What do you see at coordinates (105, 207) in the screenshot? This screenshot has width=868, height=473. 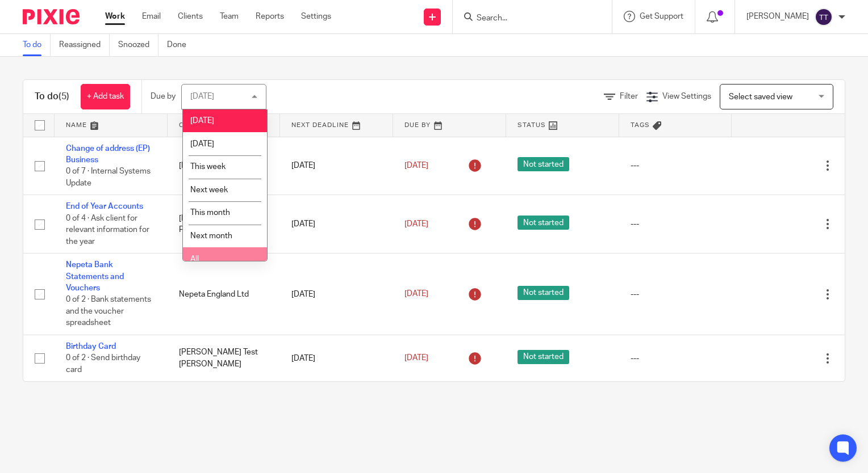 I see `a: End of Year Accounts` at bounding box center [105, 207].